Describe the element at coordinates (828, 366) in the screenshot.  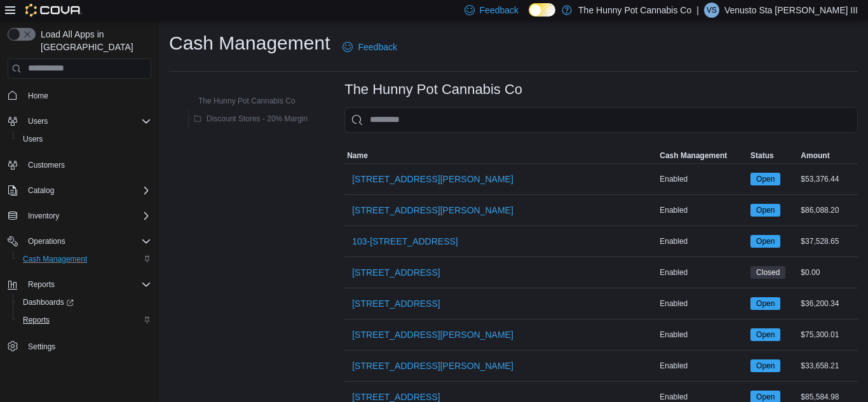
I see `div: $33,658.21` at that location.